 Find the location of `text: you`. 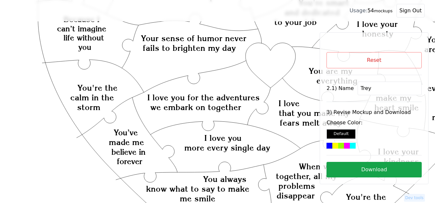

text: you is located at coordinates (85, 47).